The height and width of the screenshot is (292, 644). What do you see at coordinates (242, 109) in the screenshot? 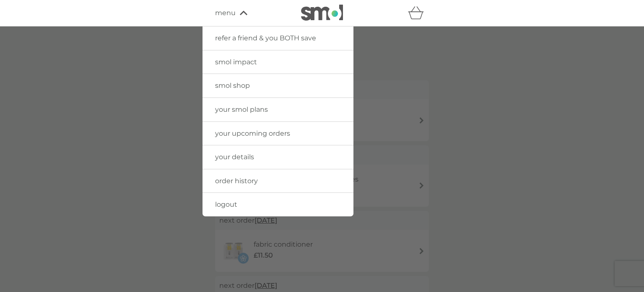
I see `span: your smol plans` at bounding box center [242, 109].